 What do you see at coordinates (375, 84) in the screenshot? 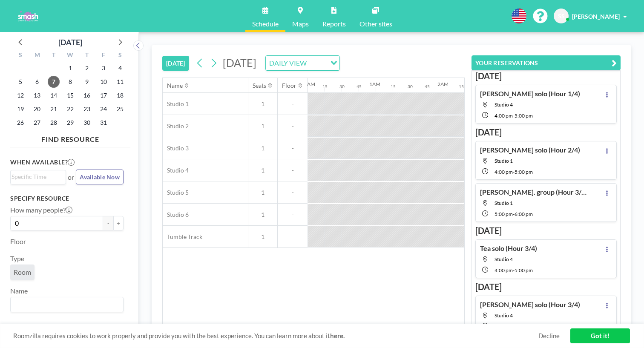
I see `div: 1AM` at bounding box center [375, 84].